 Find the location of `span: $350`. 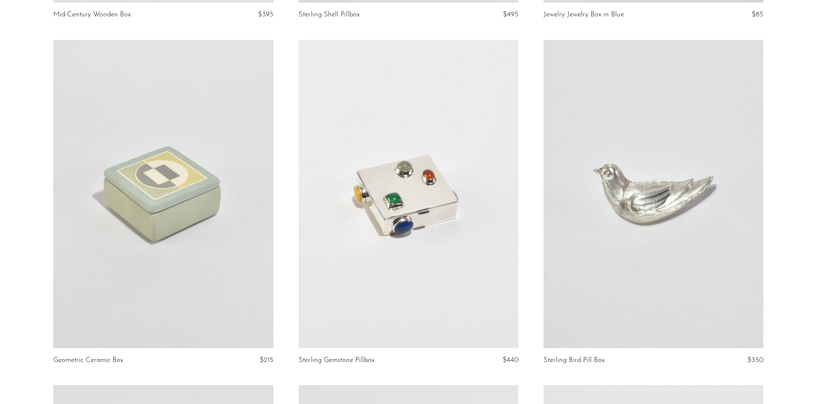

span: $350 is located at coordinates (756, 360).